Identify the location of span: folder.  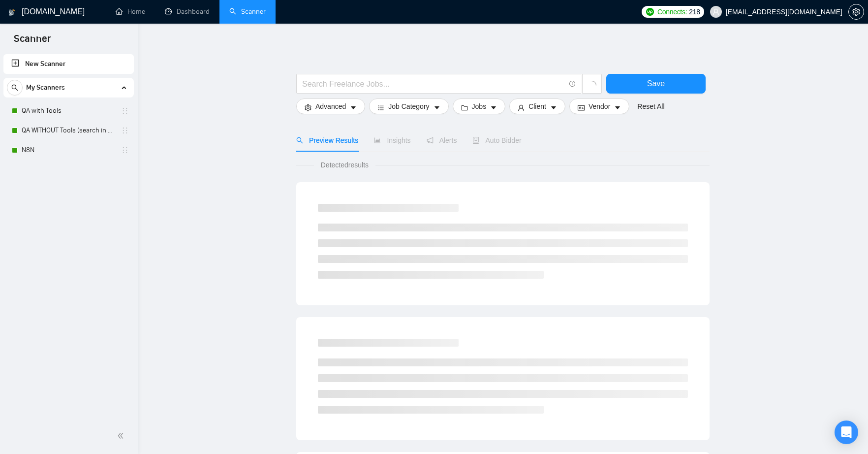
(464, 107).